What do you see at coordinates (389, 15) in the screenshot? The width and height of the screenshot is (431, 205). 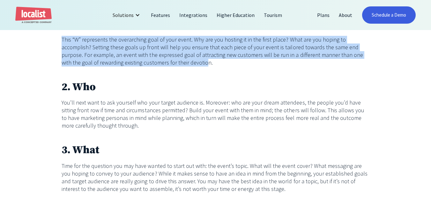 I see `a: Schedule a Demo` at bounding box center [389, 15].